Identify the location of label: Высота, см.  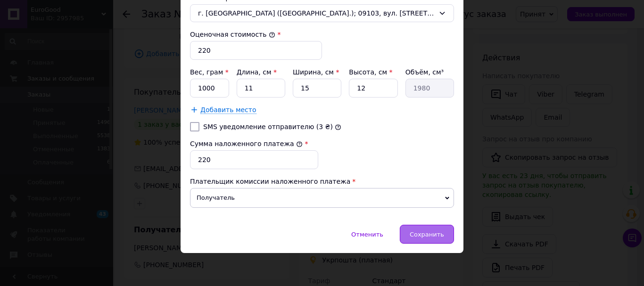
(371, 72).